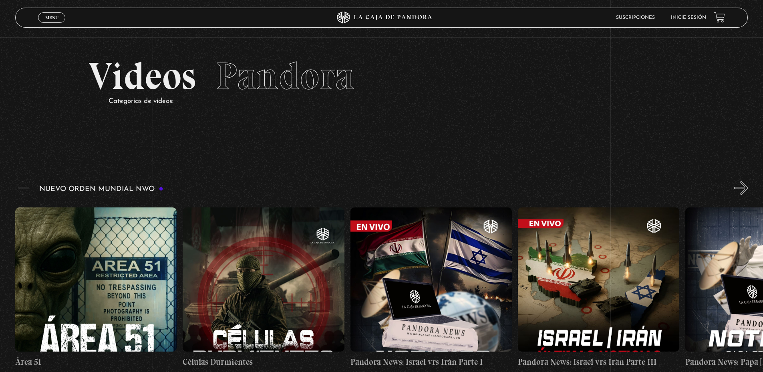 The width and height of the screenshot is (763, 372). What do you see at coordinates (285, 76) in the screenshot?
I see `span: Pandora` at bounding box center [285, 76].